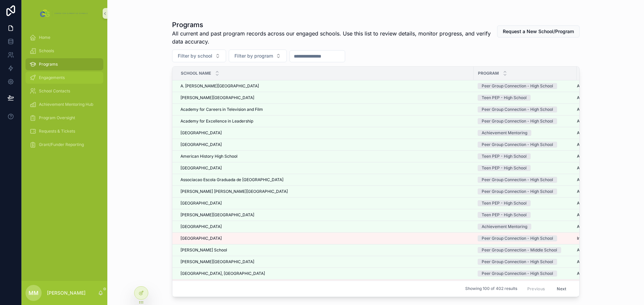  What do you see at coordinates (538, 32) in the screenshot?
I see `span: Request a New School/Program` at bounding box center [538, 32].